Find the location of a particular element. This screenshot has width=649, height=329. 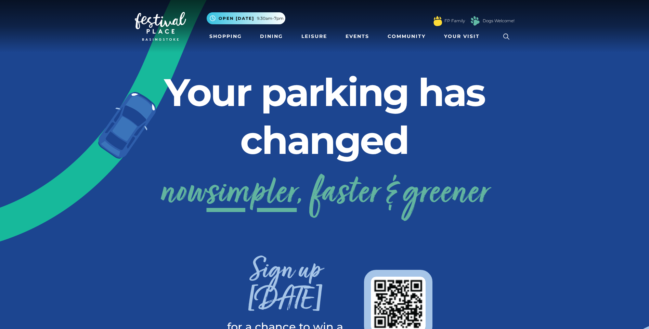

a: nowsimpler, faster & greener is located at coordinates (325, 194).